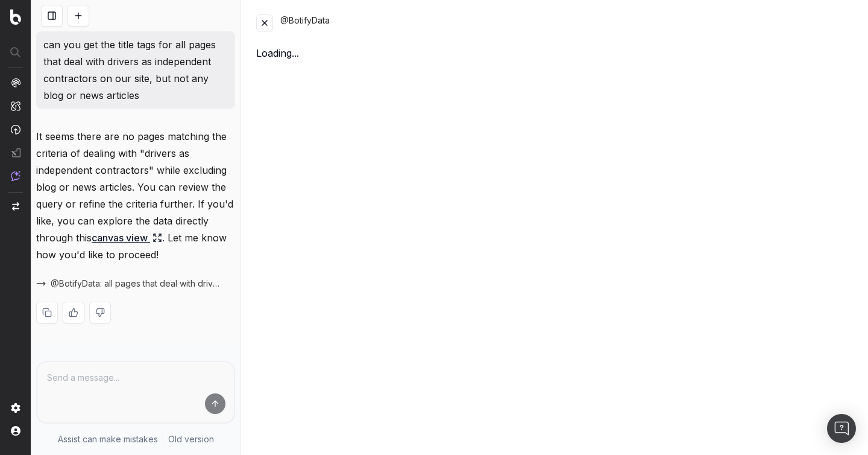 Image resolution: width=868 pixels, height=455 pixels. Describe the element at coordinates (191, 439) in the screenshot. I see `a: Old version` at that location.